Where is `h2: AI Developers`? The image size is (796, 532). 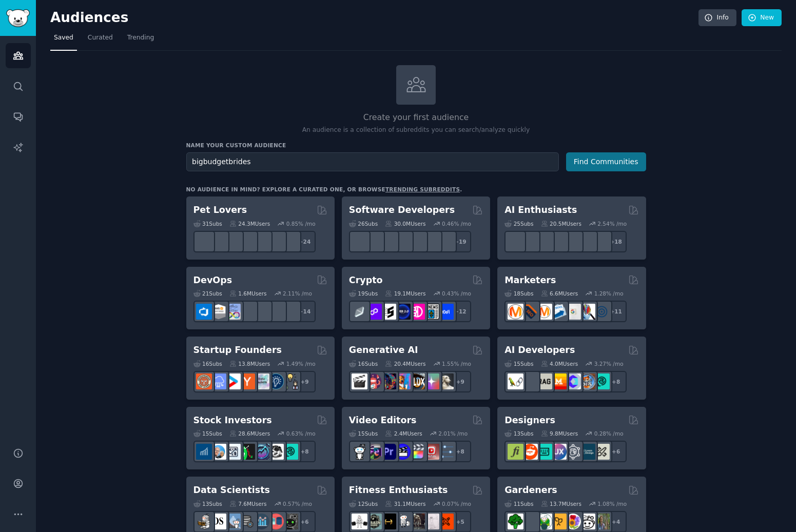
h2: AI Developers is located at coordinates (539, 350).